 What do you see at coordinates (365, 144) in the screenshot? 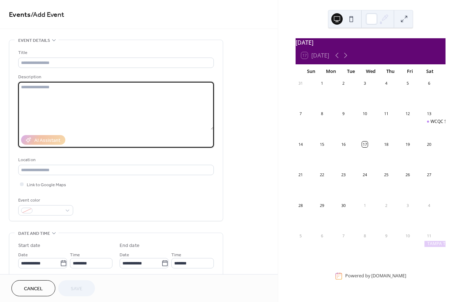
I see `div: 17` at bounding box center [365, 144].